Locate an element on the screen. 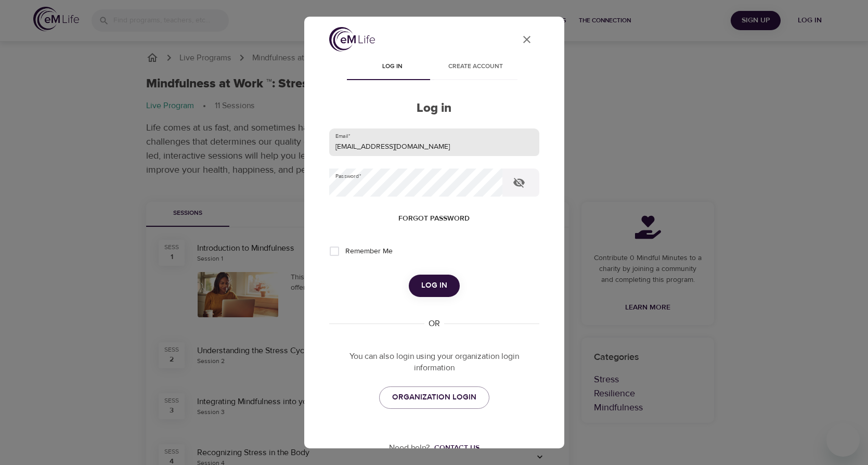 Image resolution: width=868 pixels, height=465 pixels. span: Remember Me is located at coordinates (369, 251).